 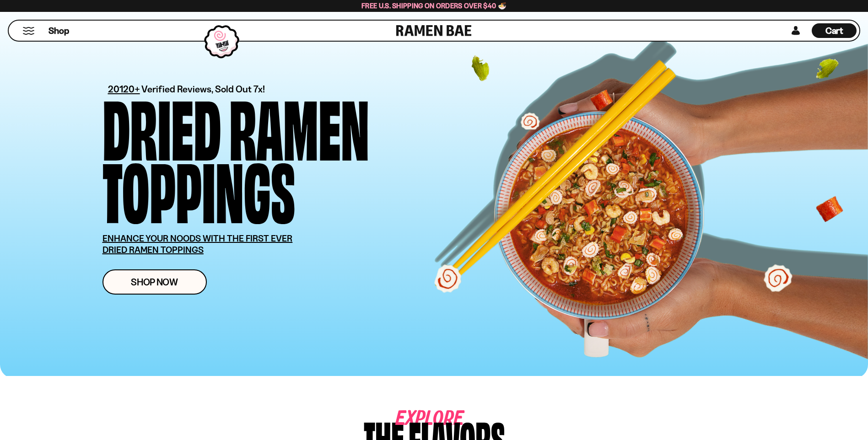 I want to click on a: Shop Now, so click(x=155, y=282).